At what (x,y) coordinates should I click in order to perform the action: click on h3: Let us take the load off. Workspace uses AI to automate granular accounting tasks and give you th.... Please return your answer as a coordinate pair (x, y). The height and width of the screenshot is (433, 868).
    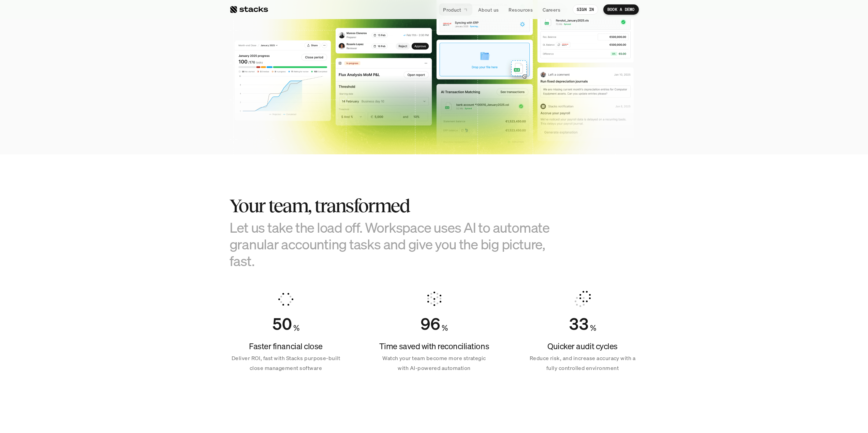
    Looking at the image, I should click on (400, 245).